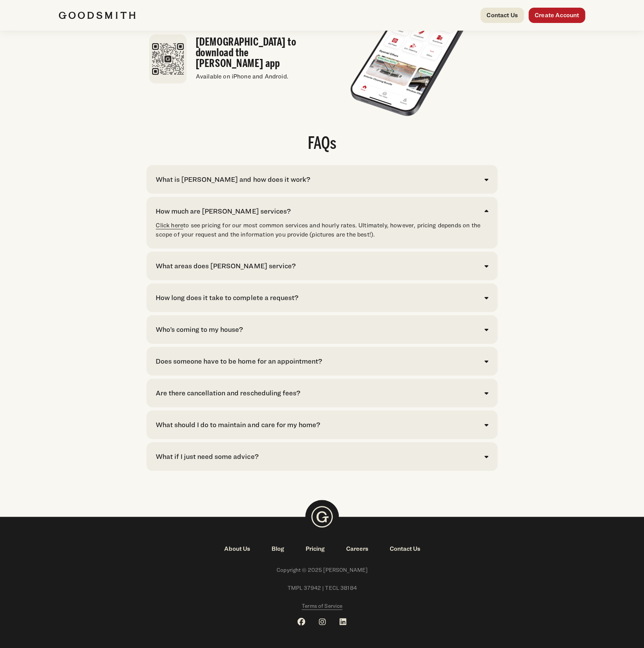 This screenshot has height=648, width=644. Describe the element at coordinates (278, 549) in the screenshot. I see `a: Blog` at that location.